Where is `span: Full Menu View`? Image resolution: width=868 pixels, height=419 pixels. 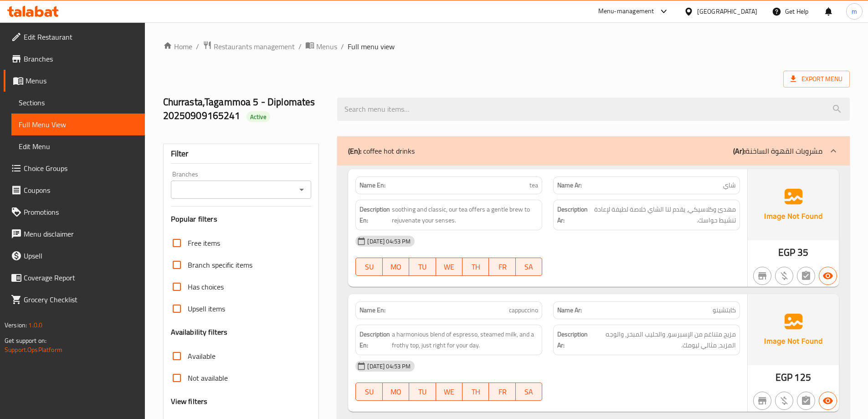 span: Full Menu View is located at coordinates (78, 124).